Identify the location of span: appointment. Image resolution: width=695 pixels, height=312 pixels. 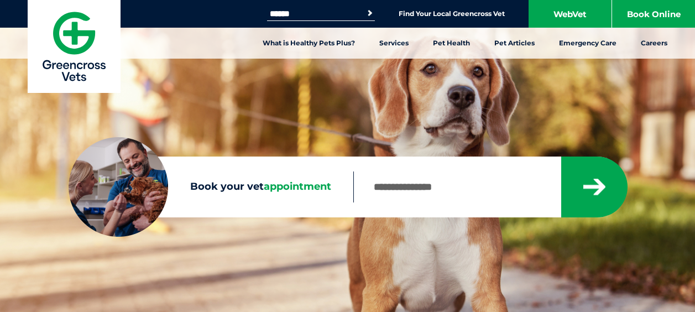
(297, 186).